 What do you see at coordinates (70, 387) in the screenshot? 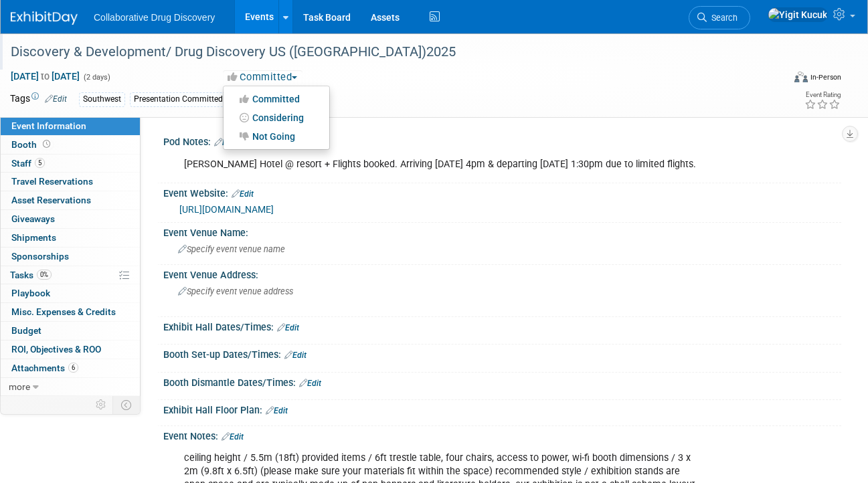
I see `a: more` at bounding box center [70, 387].